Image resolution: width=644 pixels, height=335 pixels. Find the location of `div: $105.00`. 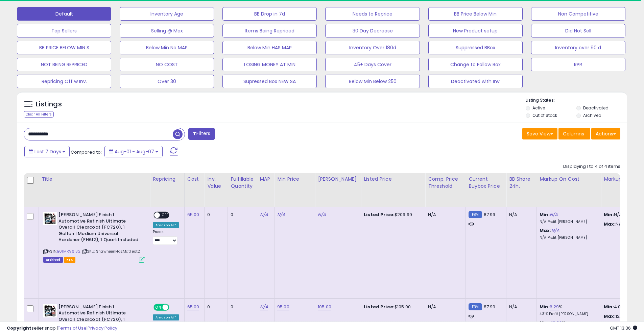

div: $105.00 is located at coordinates (392, 307).